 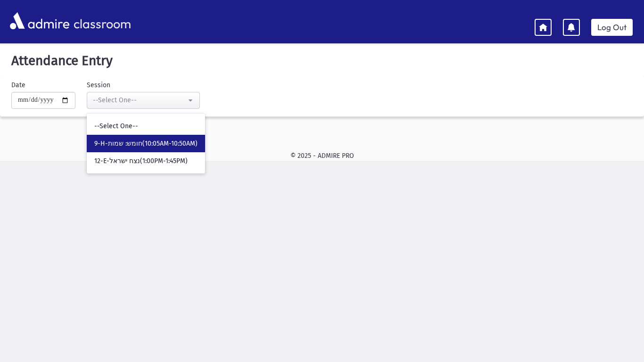 I want to click on h5: Attendance Entry, so click(x=322, y=61).